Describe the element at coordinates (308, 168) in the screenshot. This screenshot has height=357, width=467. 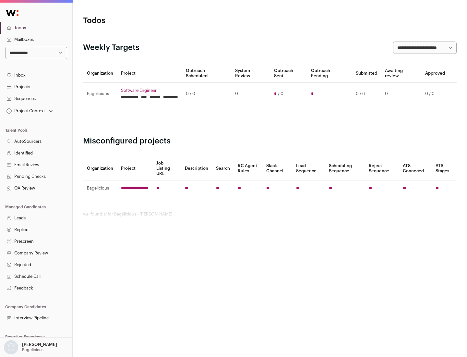
I see `th: Lead Sequence` at that location.